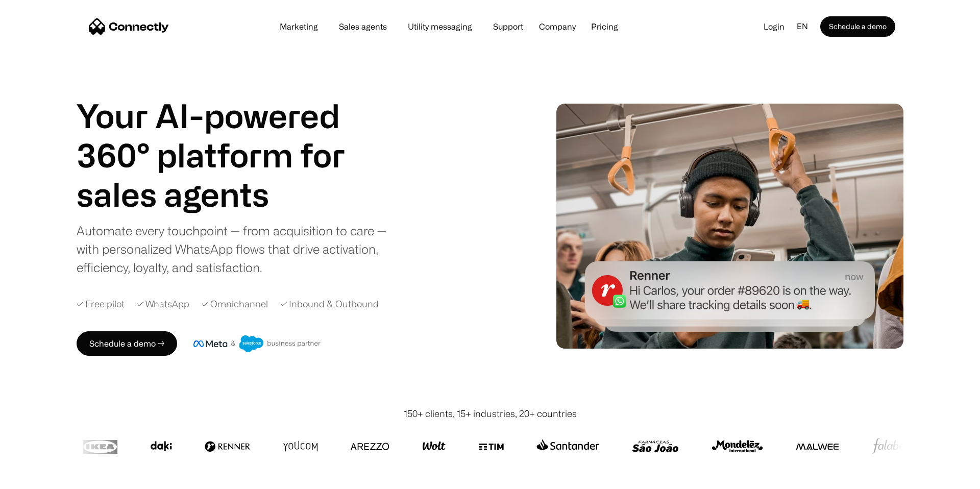 The image size is (980, 489). What do you see at coordinates (229, 194) in the screenshot?
I see `div: 1 of 4` at bounding box center [229, 194].